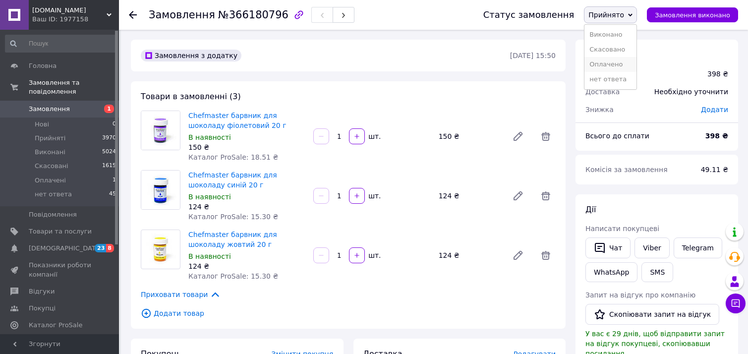  I want to click on button: SMS, so click(657, 272).